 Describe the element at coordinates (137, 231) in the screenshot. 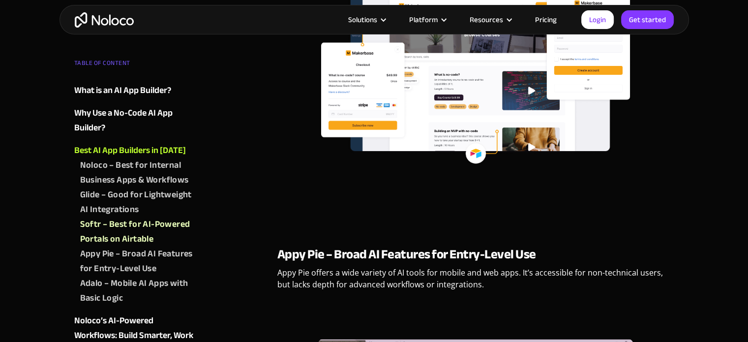

I see `div: Softr – Best for AI-Powered Portals on Airtable` at that location.